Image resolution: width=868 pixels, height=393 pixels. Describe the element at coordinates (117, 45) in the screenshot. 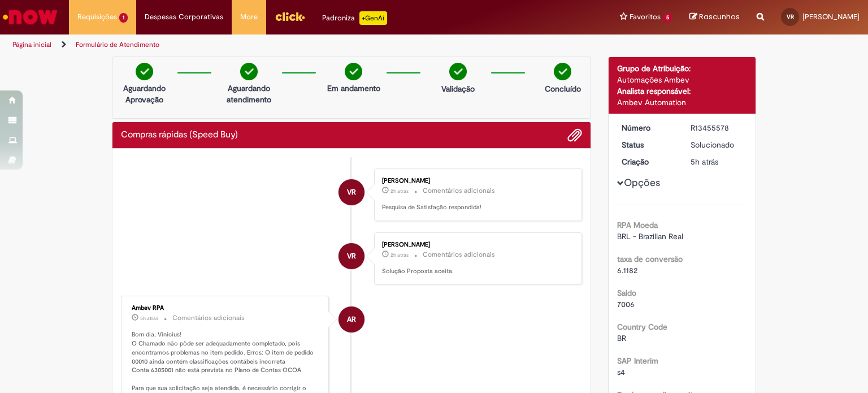

I see `a: Formulário de Atendimento` at that location.